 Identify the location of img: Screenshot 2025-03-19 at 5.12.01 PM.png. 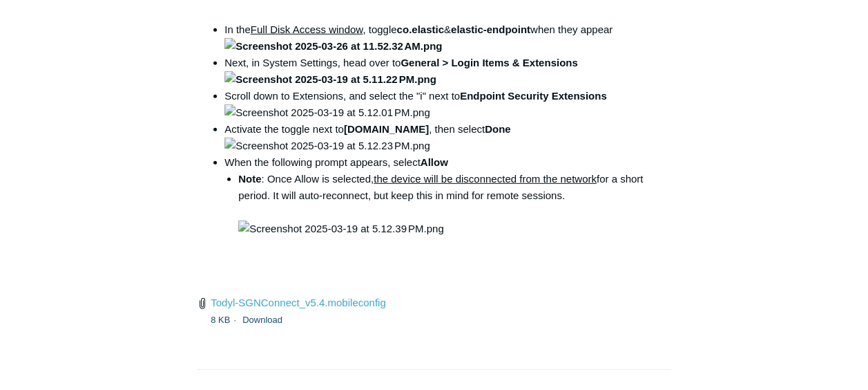
(326, 113).